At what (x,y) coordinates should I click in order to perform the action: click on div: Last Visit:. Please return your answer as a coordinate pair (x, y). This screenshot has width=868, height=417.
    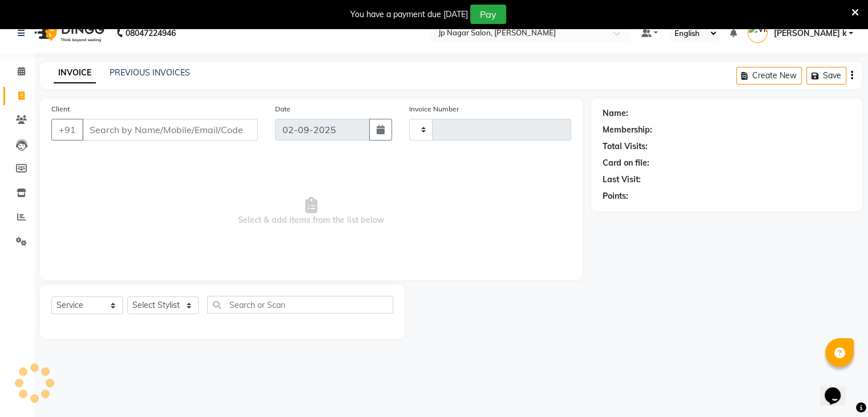
    Looking at the image, I should click on (622, 179).